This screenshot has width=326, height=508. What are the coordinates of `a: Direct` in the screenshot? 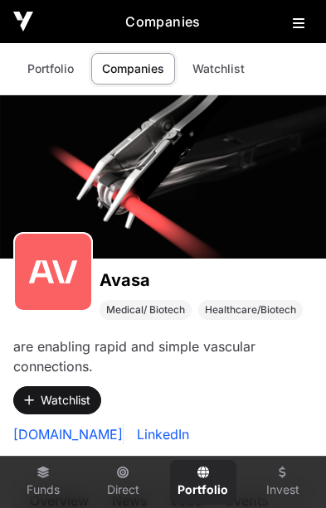 It's located at (123, 483).